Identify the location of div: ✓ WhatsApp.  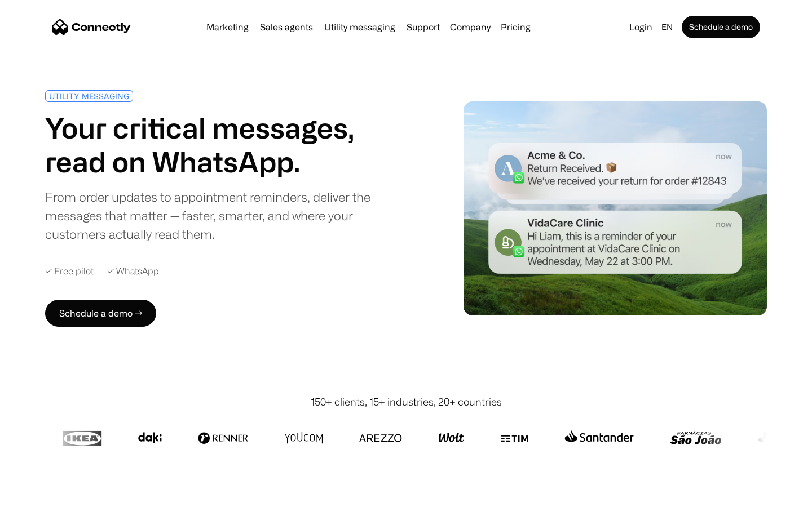
(133, 271).